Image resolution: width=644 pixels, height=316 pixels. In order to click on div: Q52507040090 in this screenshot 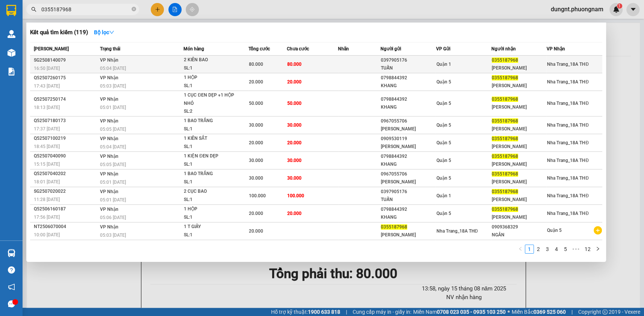, I will do `click(66, 156)`.